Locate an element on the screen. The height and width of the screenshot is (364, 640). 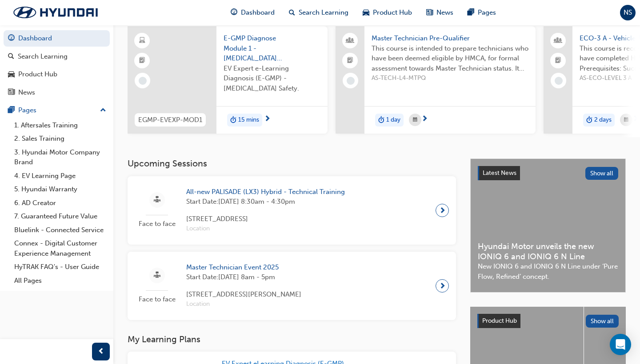
span: This course is intended to prepare technicians who have been deemed eligible by HMCA, for formal ... is located at coordinates (449, 59).